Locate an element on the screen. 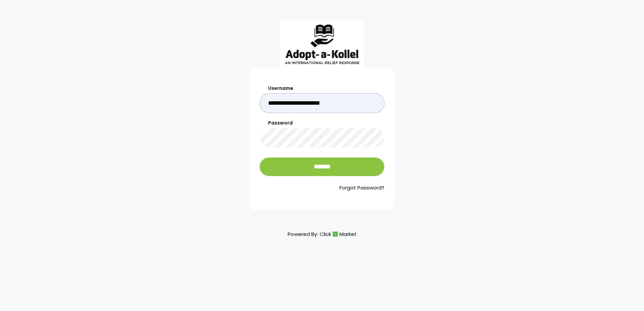 The image size is (644, 311). label: Password is located at coordinates (322, 123).